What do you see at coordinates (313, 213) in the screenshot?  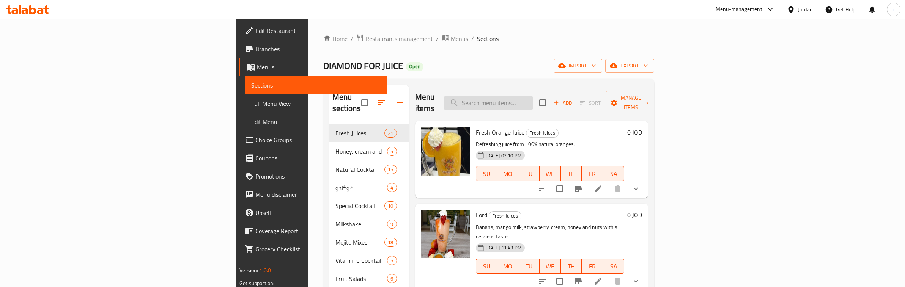 I see `a: Upsell` at bounding box center [313, 213].